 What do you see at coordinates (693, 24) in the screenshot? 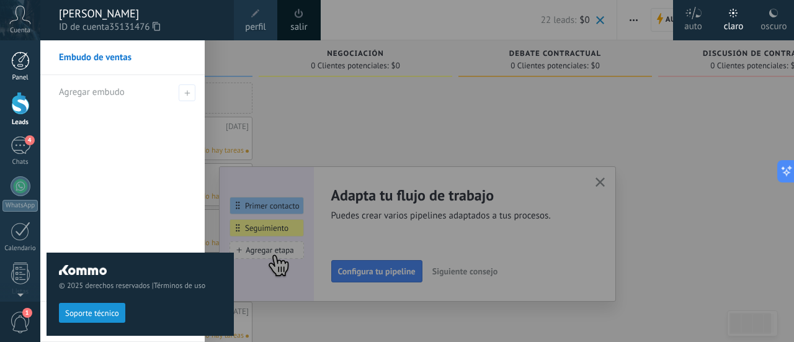
I see `div: auto` at bounding box center [693, 24].